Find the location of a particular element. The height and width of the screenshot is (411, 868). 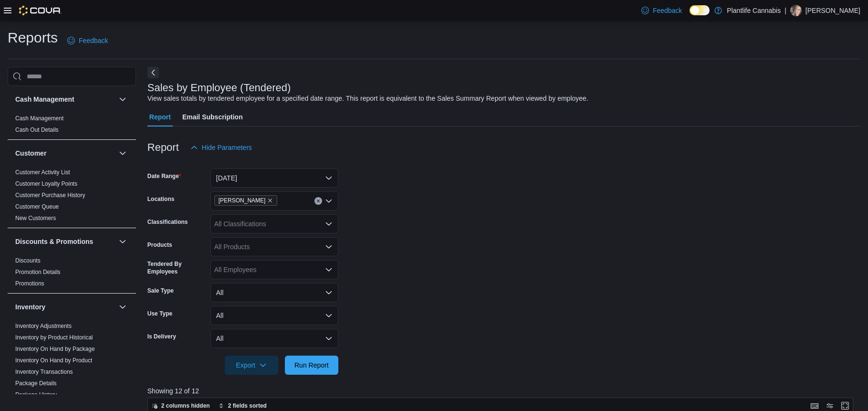

span: Inventory Transactions is located at coordinates (44, 372).